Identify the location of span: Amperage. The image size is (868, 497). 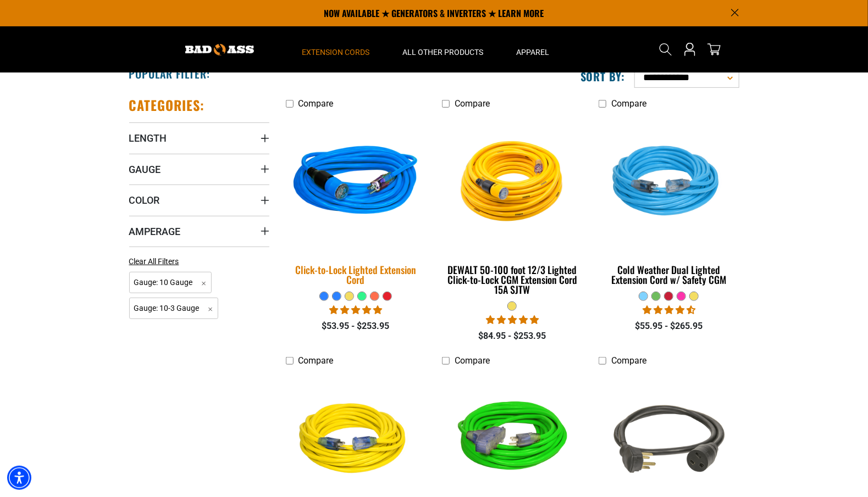
(155, 231).